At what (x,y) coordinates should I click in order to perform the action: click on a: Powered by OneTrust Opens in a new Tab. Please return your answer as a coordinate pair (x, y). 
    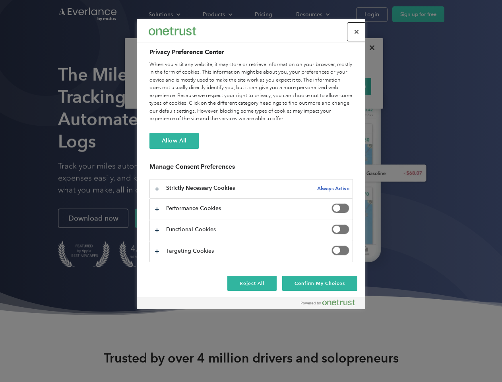
    Looking at the image, I should click on (331, 304).